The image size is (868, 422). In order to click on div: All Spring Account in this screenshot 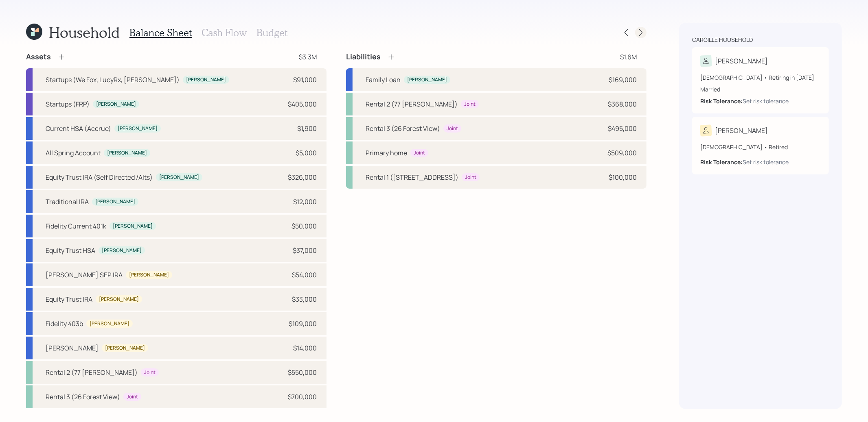, I will do `click(73, 153)`.